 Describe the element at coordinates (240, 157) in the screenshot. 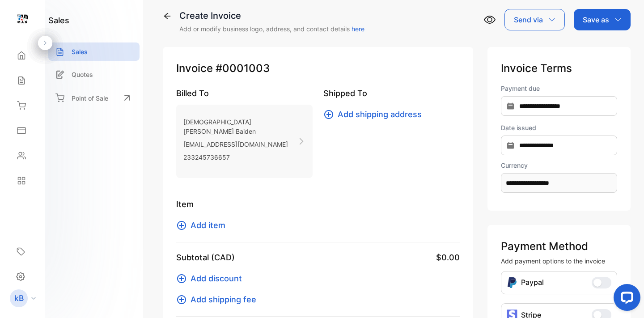

I see `p: 233245736657` at that location.